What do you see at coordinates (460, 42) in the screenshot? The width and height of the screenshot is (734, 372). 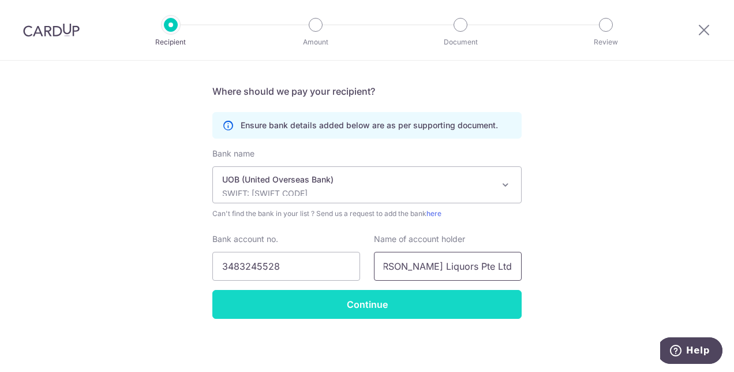 I see `p: Document` at bounding box center [460, 42].